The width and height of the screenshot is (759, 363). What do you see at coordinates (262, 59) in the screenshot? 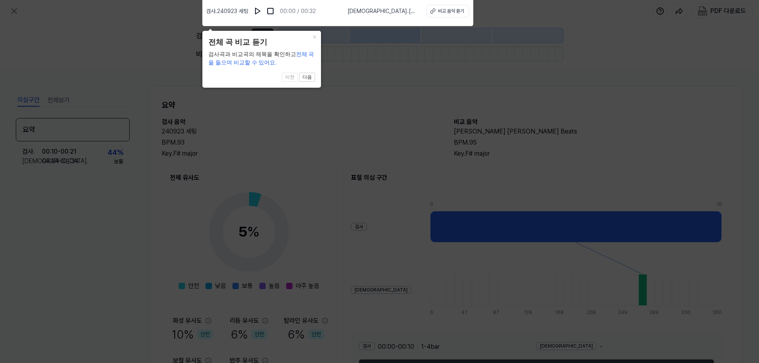
I see `div: 검사곡과 비교곡의 제목을 확인하고` at bounding box center [262, 59].